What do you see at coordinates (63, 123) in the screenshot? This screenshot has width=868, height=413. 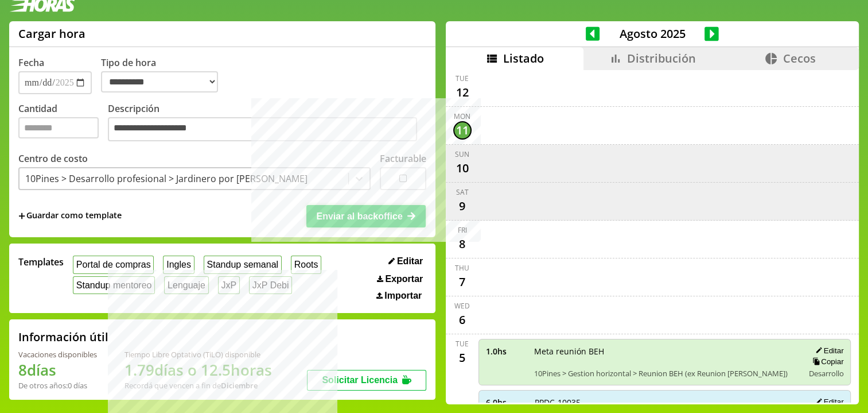 I see `label: Cantidad` at bounding box center [63, 123].